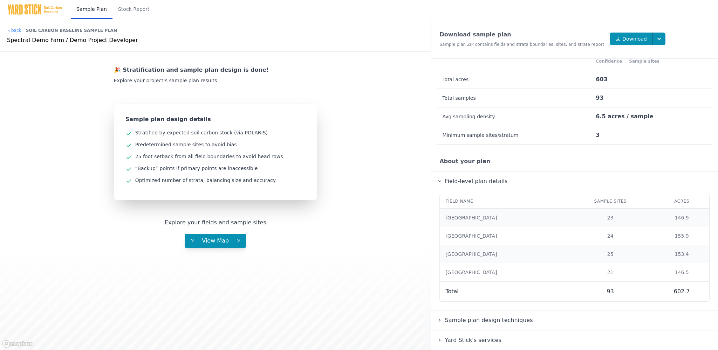 Image resolution: width=718 pixels, height=350 pixels. Describe the element at coordinates (476, 181) in the screenshot. I see `span: Field-level plan details` at that location.